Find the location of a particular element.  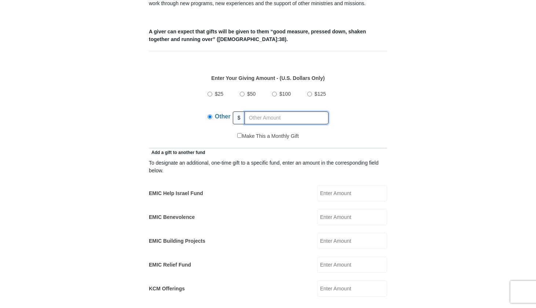

input: Make This a Monthly Gift is located at coordinates (240, 135).